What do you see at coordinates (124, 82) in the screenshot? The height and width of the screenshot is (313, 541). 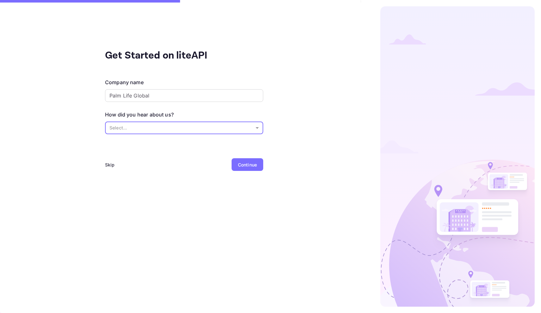 I see `div: Company name` at bounding box center [124, 82].